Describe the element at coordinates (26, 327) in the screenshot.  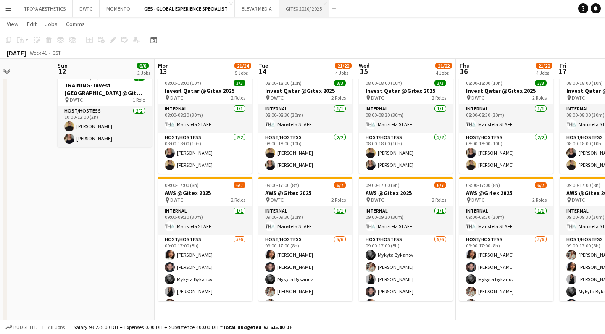
I see `span: Budgeted` at that location.